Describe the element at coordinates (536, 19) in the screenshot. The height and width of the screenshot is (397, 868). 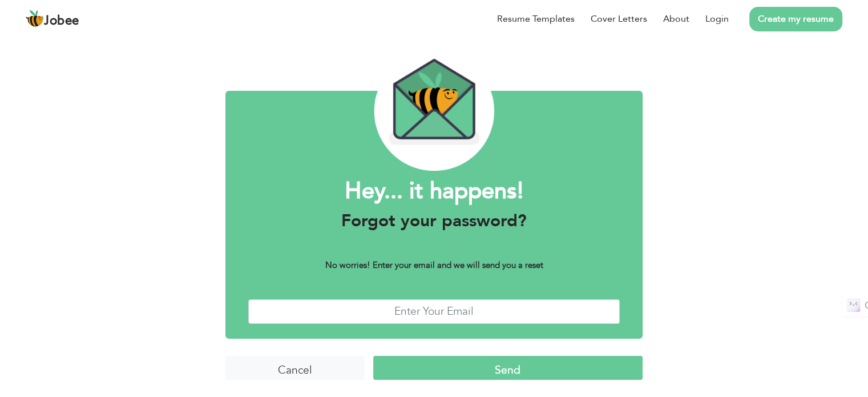
I see `a: Resume Templates` at that location.